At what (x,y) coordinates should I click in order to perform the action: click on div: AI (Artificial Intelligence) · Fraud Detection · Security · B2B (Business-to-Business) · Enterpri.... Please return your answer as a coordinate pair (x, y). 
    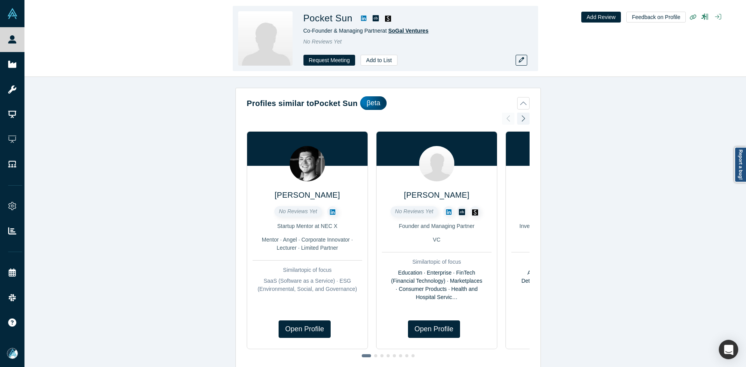
    Looking at the image, I should click on (566, 285).